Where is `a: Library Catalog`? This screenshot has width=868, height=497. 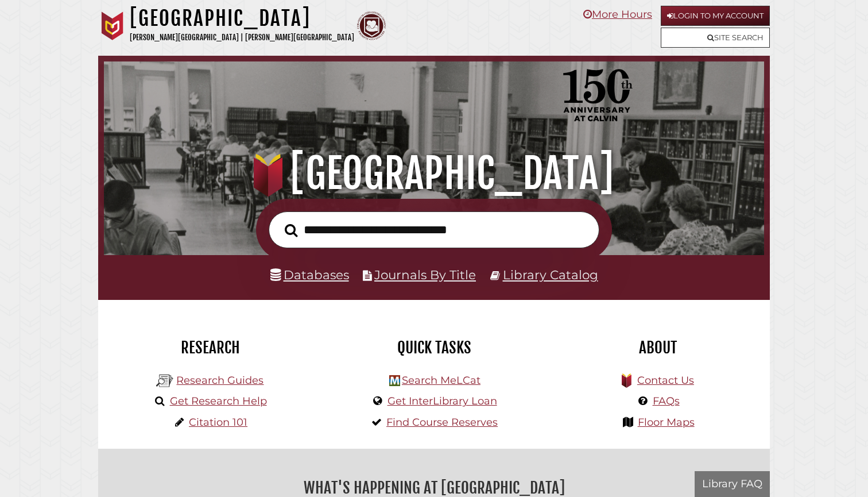 a: Library Catalog is located at coordinates (550, 274).